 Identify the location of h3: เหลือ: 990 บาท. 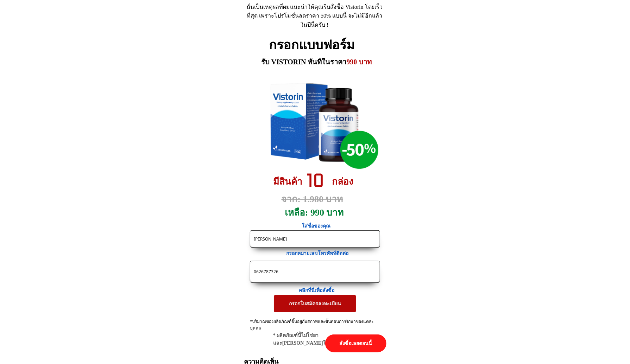
(317, 213).